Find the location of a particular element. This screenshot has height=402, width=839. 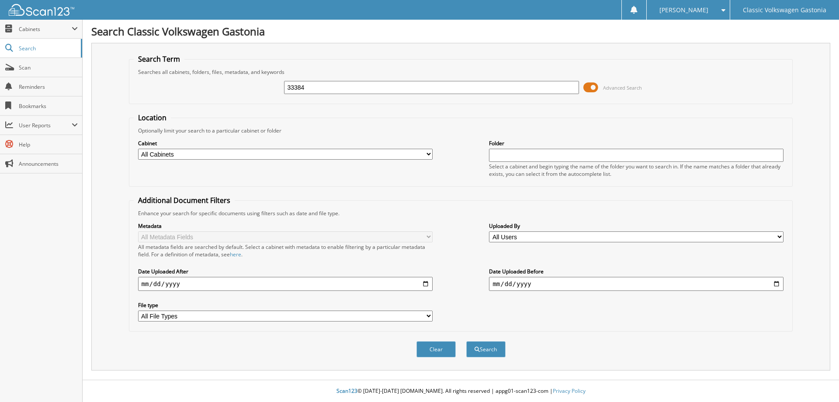

label: Uploaded By is located at coordinates (637, 226).